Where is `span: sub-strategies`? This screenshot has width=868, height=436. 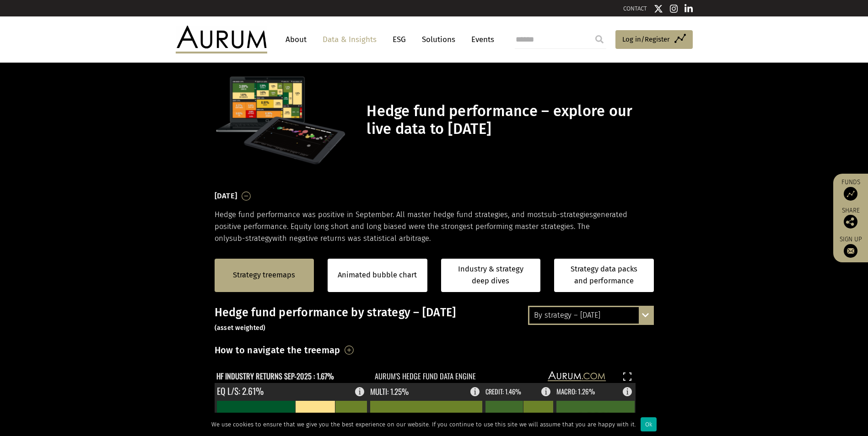
span: sub-strategies is located at coordinates (568, 215).